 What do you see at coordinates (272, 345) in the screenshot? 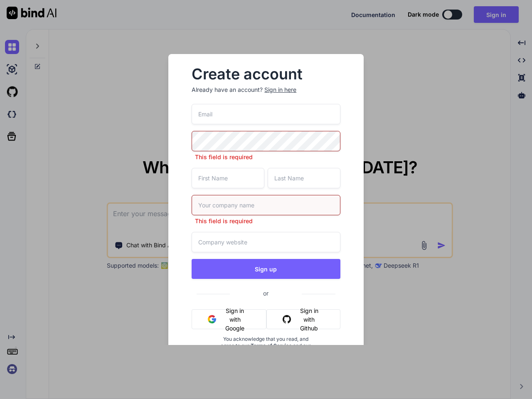
I see `a: Terms of Service` at bounding box center [272, 345].